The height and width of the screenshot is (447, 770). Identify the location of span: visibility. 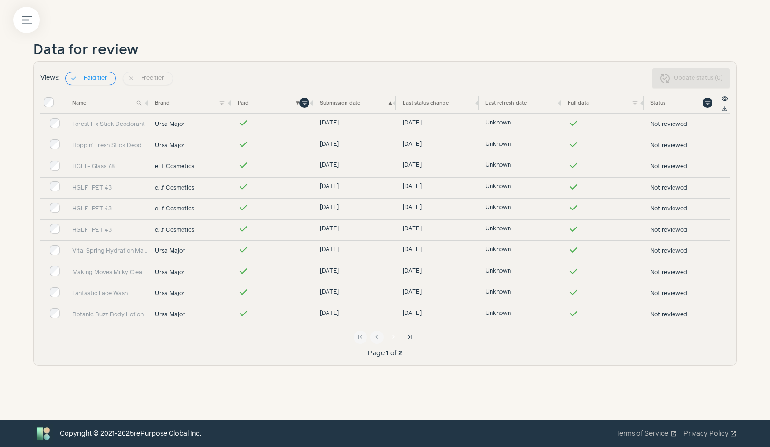
(725, 99).